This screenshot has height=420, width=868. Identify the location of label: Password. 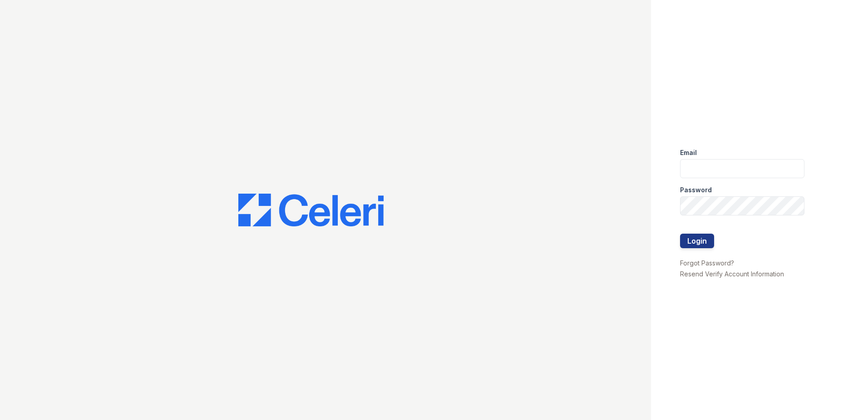
(696, 190).